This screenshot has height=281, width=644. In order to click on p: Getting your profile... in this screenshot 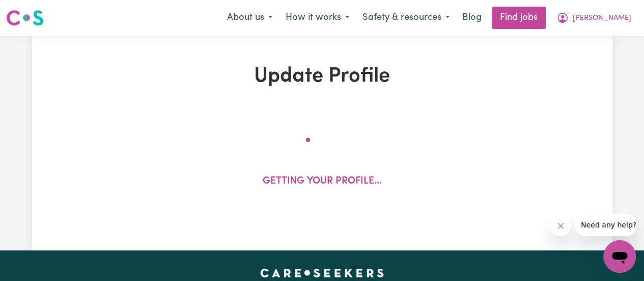, I will do `click(323, 181)`.